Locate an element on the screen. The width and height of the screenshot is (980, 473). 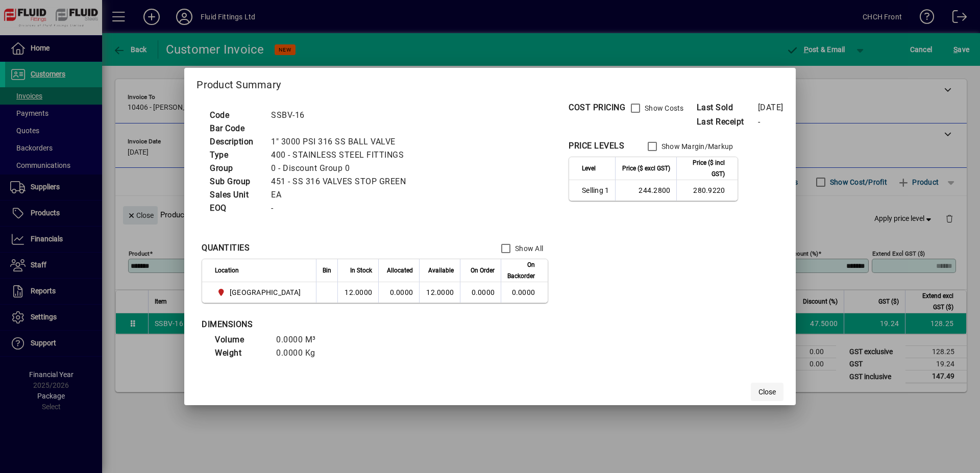
td: 451 - SS 316 VALVES STOP GREEN is located at coordinates (342, 182).